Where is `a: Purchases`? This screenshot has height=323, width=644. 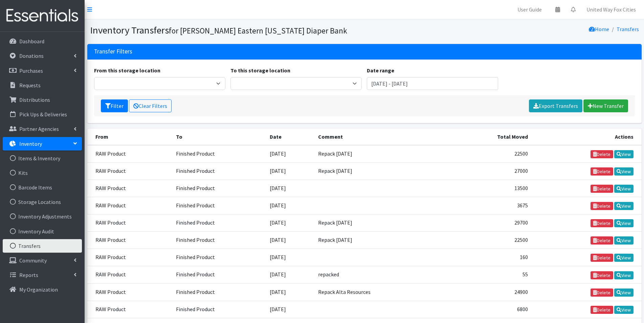
a: Purchases is located at coordinates (43, 71).